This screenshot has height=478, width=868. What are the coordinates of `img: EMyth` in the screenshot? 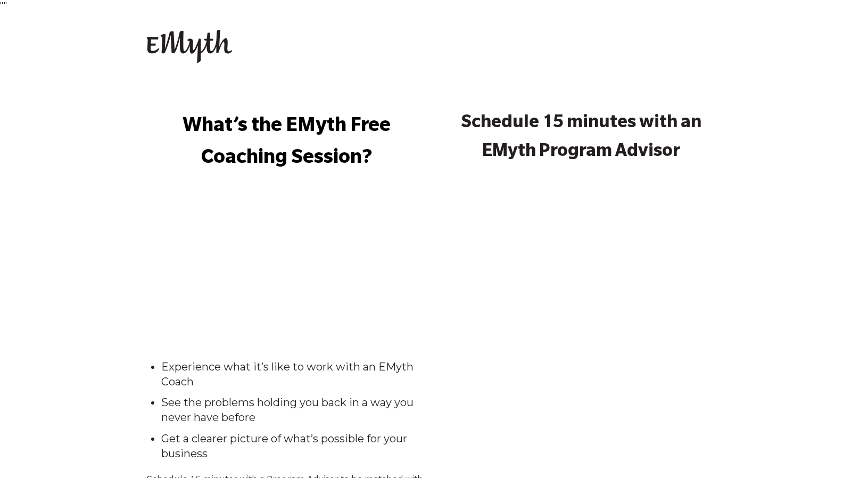 It's located at (189, 46).